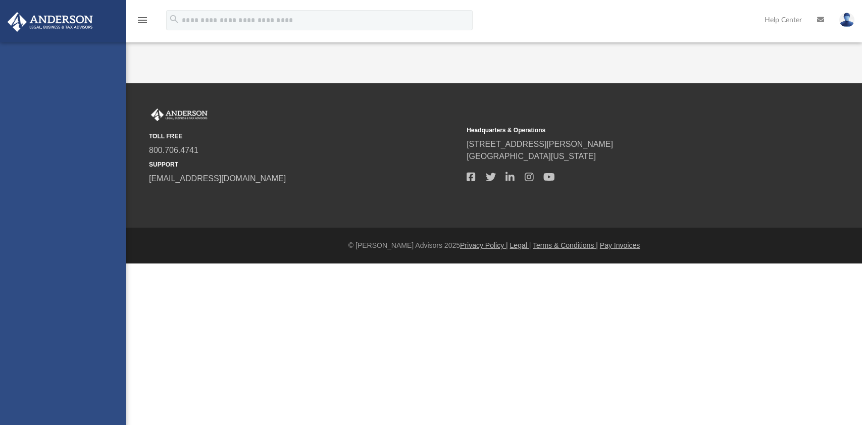 The image size is (862, 425). Describe the element at coordinates (174, 150) in the screenshot. I see `a: 800.706.4741` at that location.